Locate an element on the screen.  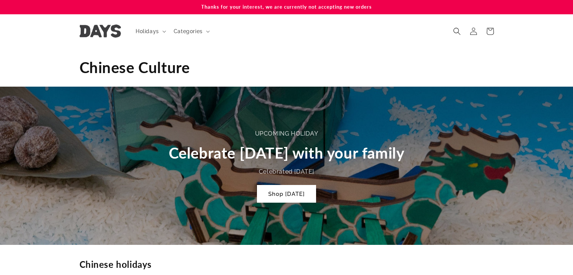
h2: Chinese holidays is located at coordinates (116, 264).